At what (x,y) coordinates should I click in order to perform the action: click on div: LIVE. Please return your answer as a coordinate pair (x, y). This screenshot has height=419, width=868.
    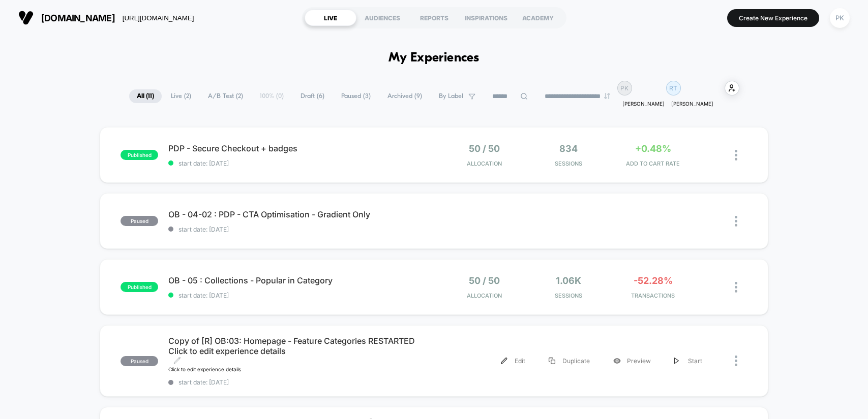
    Looking at the image, I should click on (331, 18).